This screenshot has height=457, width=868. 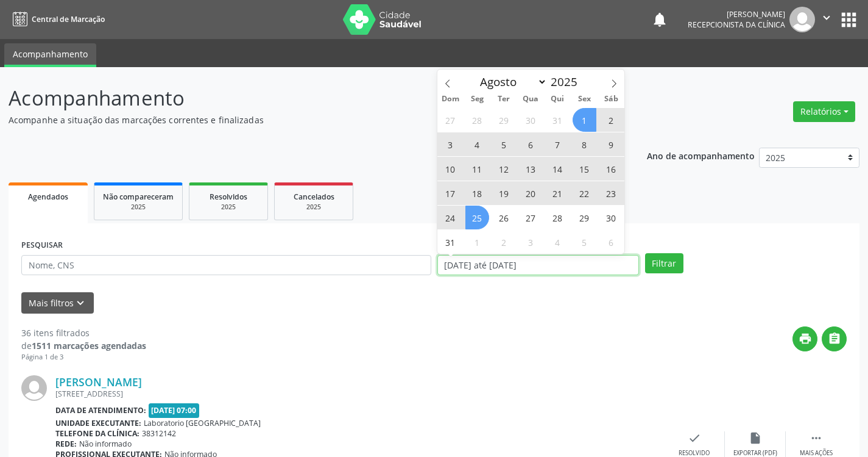 What do you see at coordinates (477, 217) in the screenshot?
I see `span: Agosto 25, 2025` at bounding box center [477, 217].